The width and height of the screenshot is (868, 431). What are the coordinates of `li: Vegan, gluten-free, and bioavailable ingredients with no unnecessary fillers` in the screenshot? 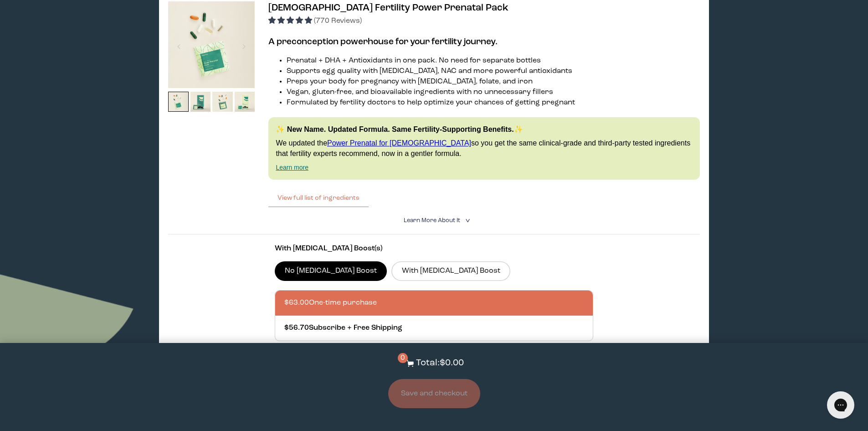 It's located at (493, 92).